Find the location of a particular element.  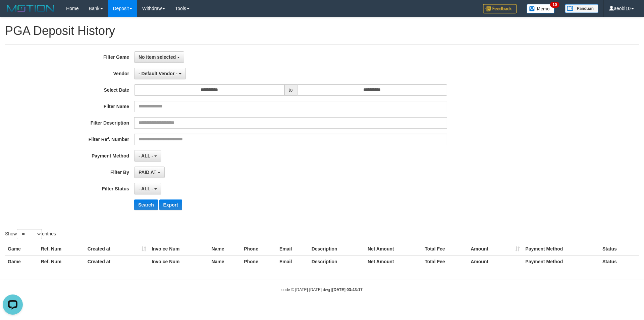

span: - Default Vendor - is located at coordinates (158, 73).